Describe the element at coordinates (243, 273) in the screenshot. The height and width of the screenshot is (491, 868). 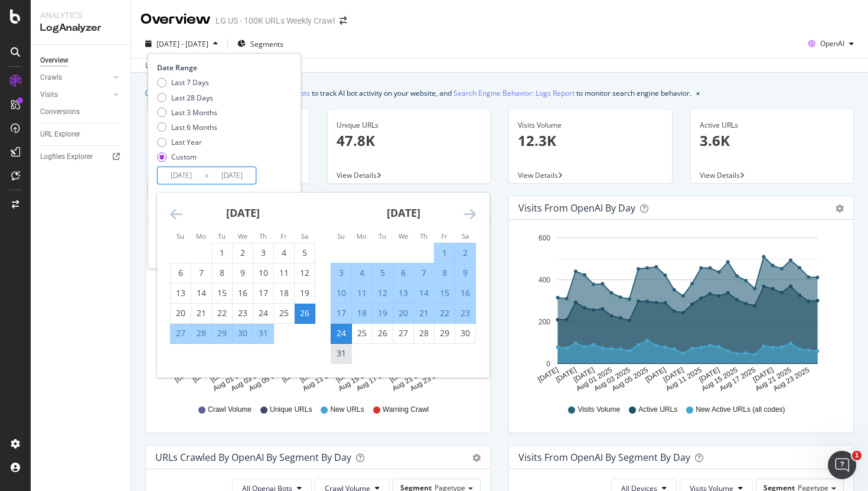
I see `div: 9` at that location.